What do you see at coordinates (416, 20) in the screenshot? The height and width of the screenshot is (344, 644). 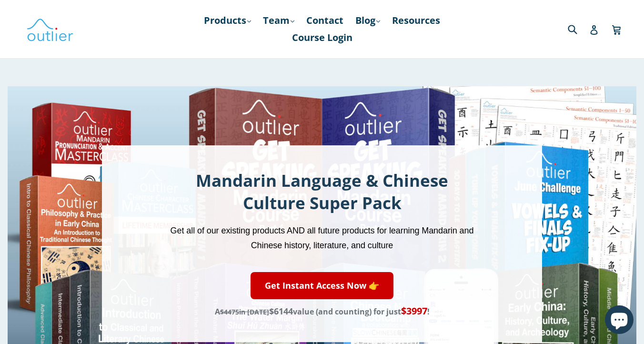 I see `a: Resources` at bounding box center [416, 20].